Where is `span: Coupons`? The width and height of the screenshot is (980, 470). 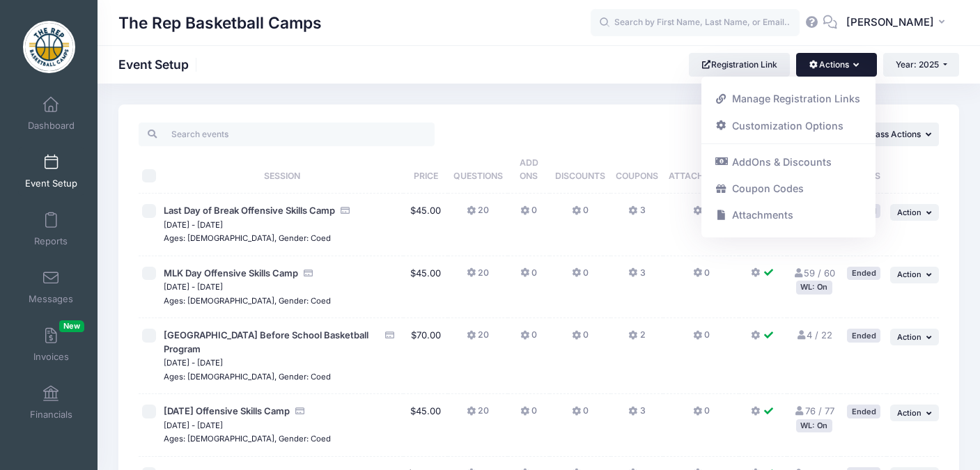
span: Coupons is located at coordinates (637, 175).